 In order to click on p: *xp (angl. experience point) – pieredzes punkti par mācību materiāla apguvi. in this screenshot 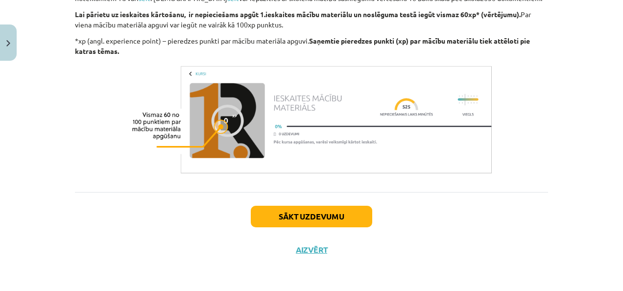, I will do `click(311, 46)`.